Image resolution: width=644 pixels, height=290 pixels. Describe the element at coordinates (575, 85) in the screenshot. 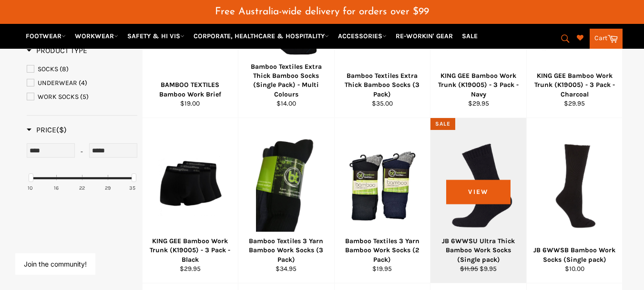

I see `div: KING GEE Bamboo Work Trunk (K19005) - 3 Pack - Charcoal` at that location.